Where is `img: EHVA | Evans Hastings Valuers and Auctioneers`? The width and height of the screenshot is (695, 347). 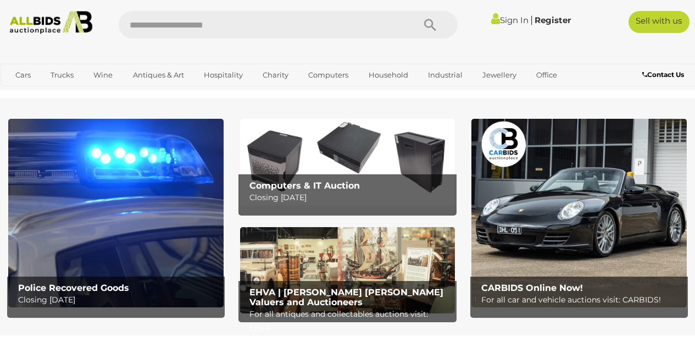
img: EHVA | Evans Hastings Valuers and Auctioneers is located at coordinates (348, 270).